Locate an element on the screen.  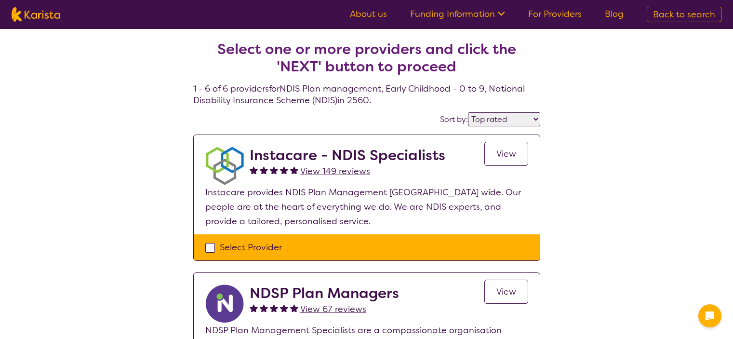
img: obkhna0zu27zdd4ubuus.png is located at coordinates (224, 166).